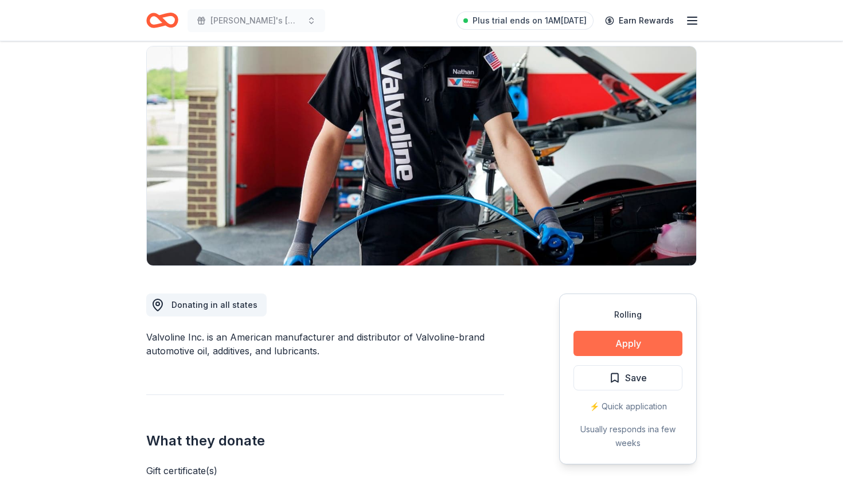 This screenshot has height=481, width=843. I want to click on button: Save, so click(628, 378).